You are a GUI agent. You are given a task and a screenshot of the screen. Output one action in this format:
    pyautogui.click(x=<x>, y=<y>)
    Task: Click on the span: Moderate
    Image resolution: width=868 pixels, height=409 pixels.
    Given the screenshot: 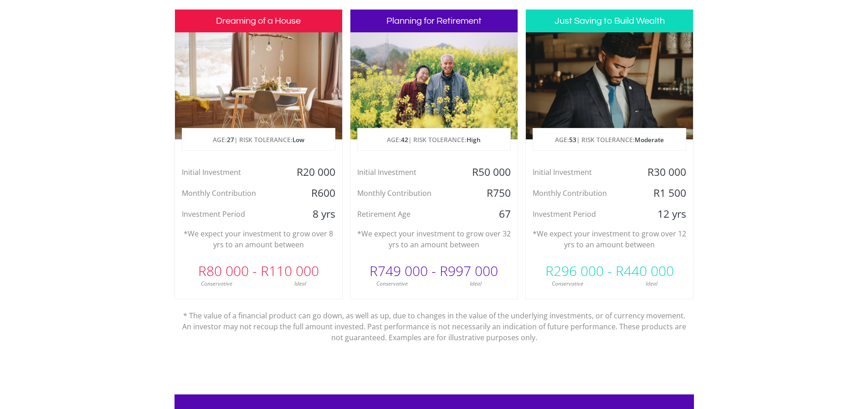 What is the action you would take?
    pyautogui.click(x=649, y=139)
    